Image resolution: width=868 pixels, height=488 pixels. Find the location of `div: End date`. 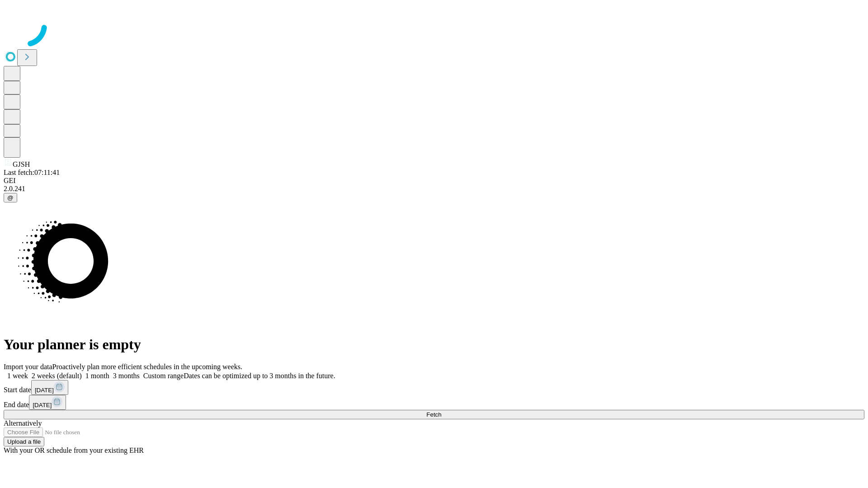

div: End date is located at coordinates (434, 403).